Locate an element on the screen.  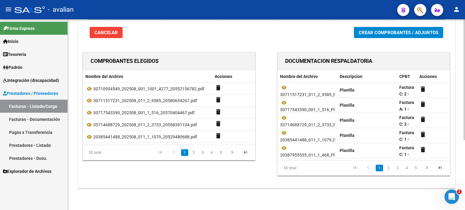
span: 33714688729_202508_011_2_3733_20558391104.pdf is located at coordinates (145, 125).